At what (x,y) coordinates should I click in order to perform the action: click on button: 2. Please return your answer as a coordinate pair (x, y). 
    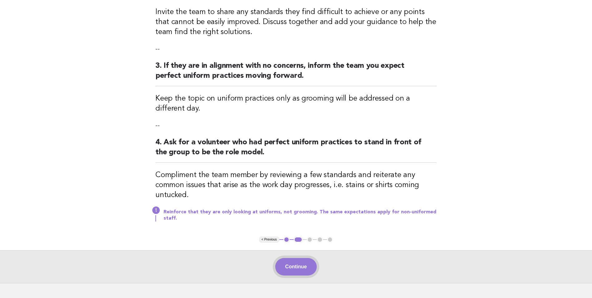
    Looking at the image, I should click on (298, 239).